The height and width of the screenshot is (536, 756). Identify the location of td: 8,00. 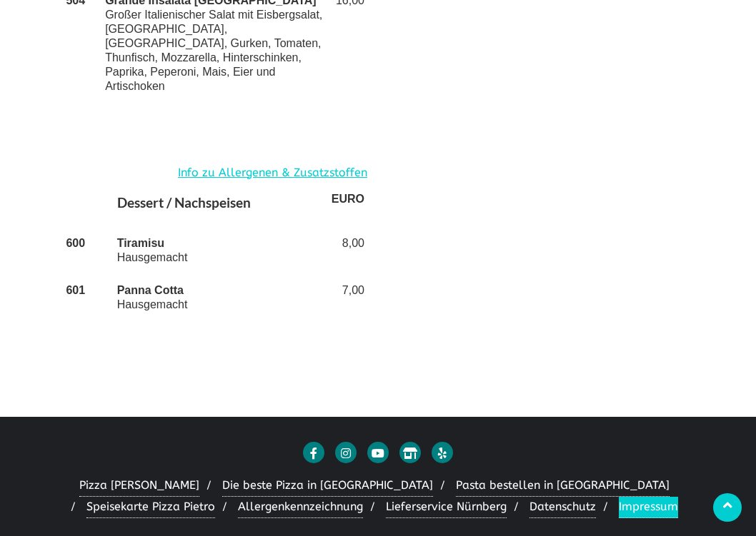
(339, 251).